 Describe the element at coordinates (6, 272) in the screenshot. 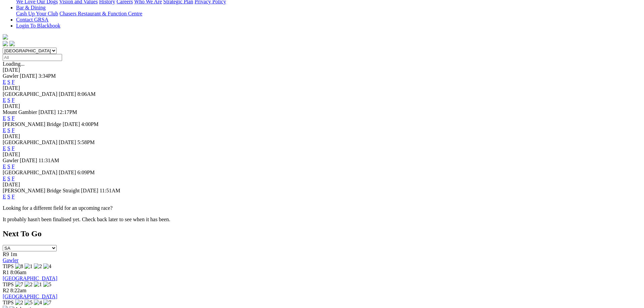

I see `span: R1` at that location.